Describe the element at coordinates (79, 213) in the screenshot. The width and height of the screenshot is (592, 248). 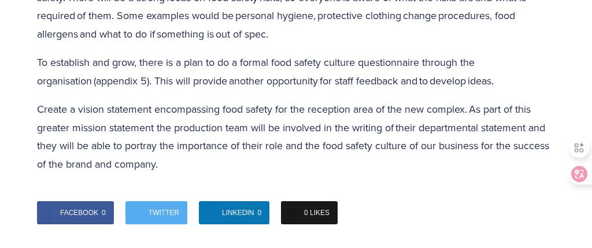
I see `span: Facebook` at that location.